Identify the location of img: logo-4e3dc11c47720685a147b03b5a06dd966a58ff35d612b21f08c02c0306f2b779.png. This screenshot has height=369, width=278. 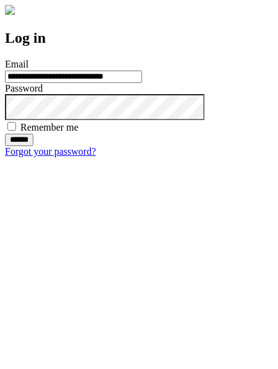
(10, 10).